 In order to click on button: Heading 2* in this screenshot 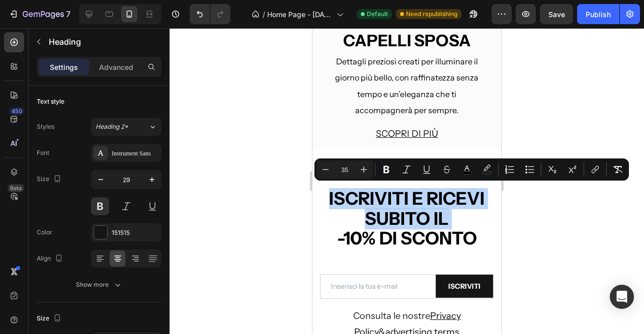, I will do `click(126, 127)`.